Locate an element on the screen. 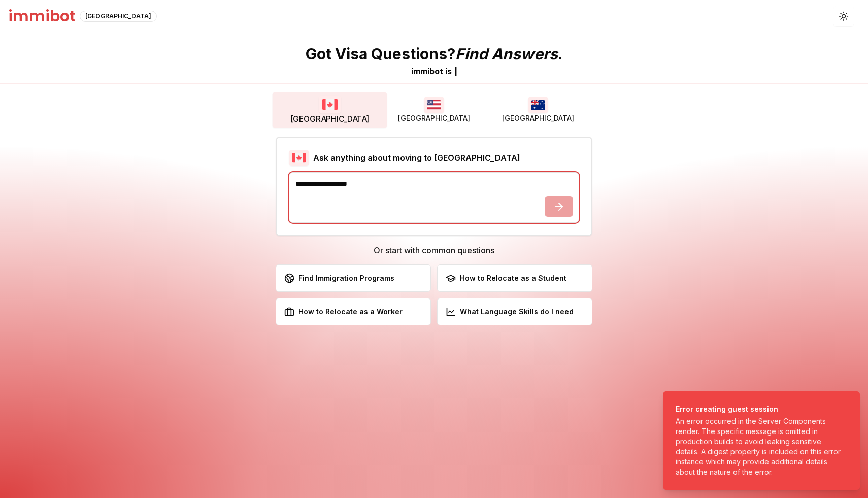 The height and width of the screenshot is (498, 868). img: USA flag is located at coordinates (434, 105).